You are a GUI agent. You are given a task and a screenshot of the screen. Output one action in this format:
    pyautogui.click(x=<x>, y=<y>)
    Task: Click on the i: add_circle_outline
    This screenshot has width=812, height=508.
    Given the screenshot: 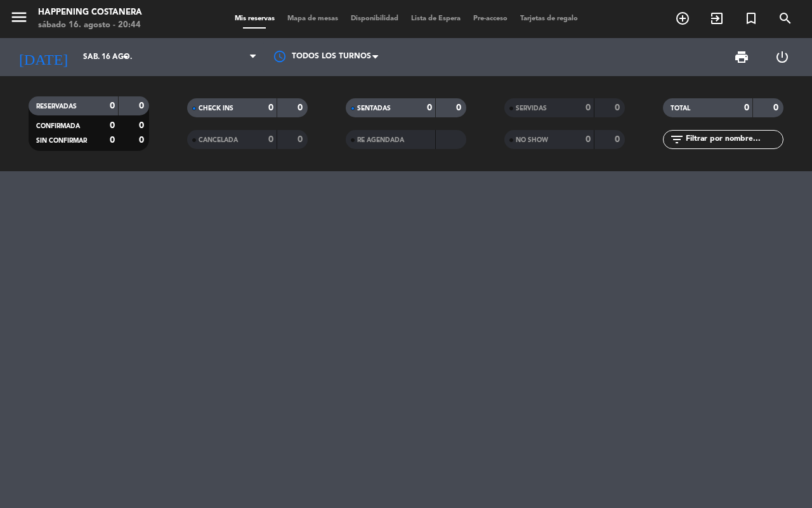 What is the action you would take?
    pyautogui.click(x=682, y=18)
    